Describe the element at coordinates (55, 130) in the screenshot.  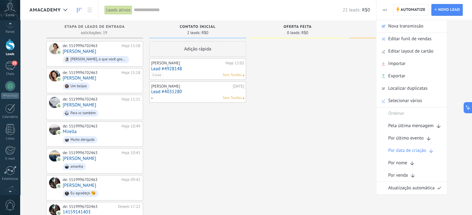
I see `div: Mirella` at that location.